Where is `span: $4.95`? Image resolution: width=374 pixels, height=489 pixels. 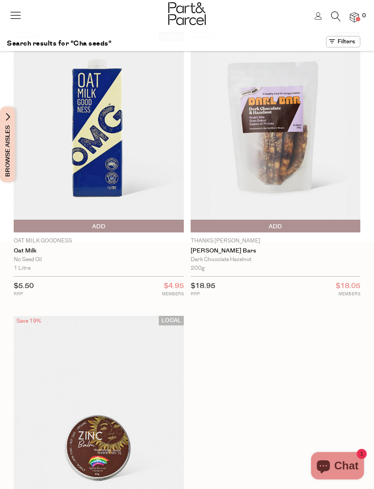 span: $4.95 is located at coordinates (174, 286).